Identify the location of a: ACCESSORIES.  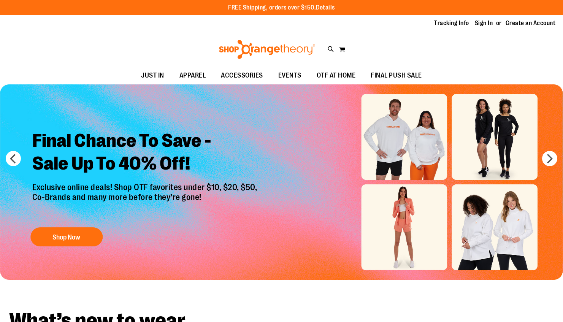
(242, 76).